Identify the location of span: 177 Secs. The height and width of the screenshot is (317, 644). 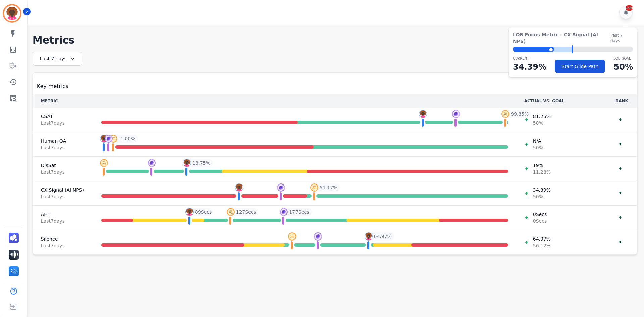
(299, 212).